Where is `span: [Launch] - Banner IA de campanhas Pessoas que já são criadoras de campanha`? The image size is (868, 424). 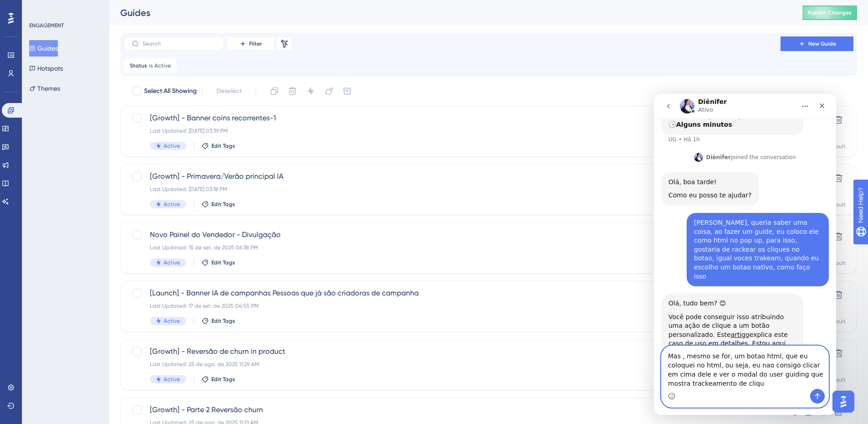 span: [Launch] - Banner IA de campanhas Pessoas que já são criadoras de campanha is located at coordinates (452, 294).